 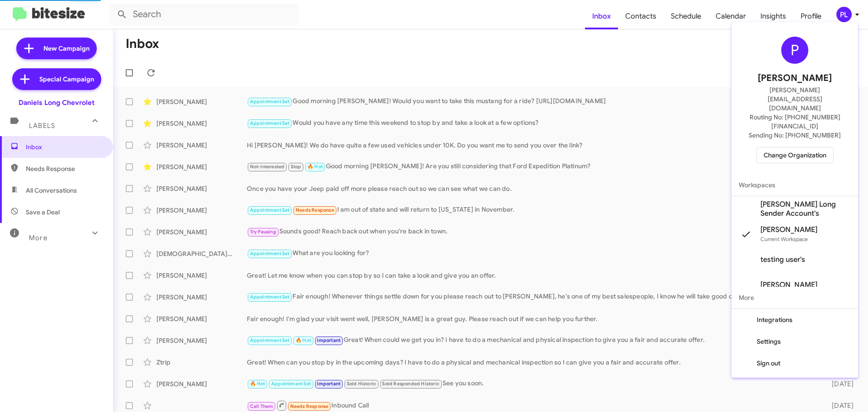 What do you see at coordinates (795, 155) in the screenshot?
I see `span: Change Organization` at bounding box center [795, 155].